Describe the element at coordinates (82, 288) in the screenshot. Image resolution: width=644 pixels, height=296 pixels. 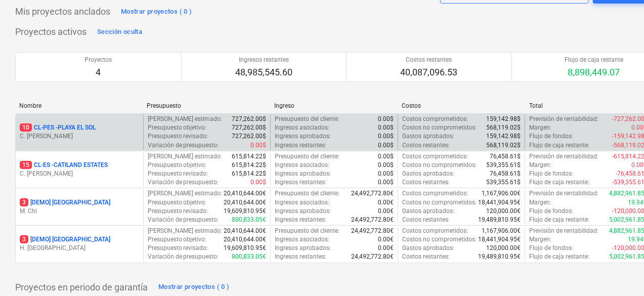
I see `p: Proyectos en periodo de garantía` at that location.